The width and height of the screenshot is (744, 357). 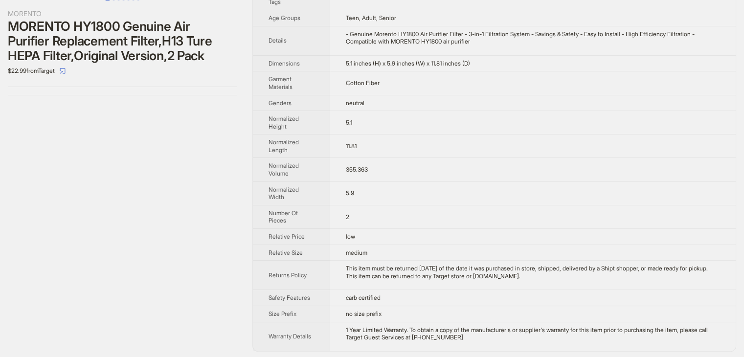 What do you see at coordinates (289, 298) in the screenshot?
I see `span: Safety Features` at bounding box center [289, 298].